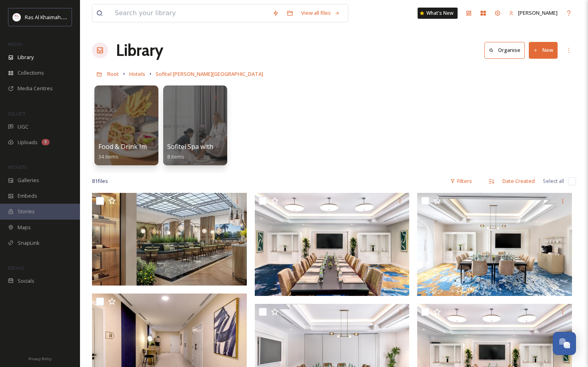 The image size is (588, 367). Describe the element at coordinates (17, 17) in the screenshot. I see `img: Logo_RAKTDA_RGB-01.png` at that location.